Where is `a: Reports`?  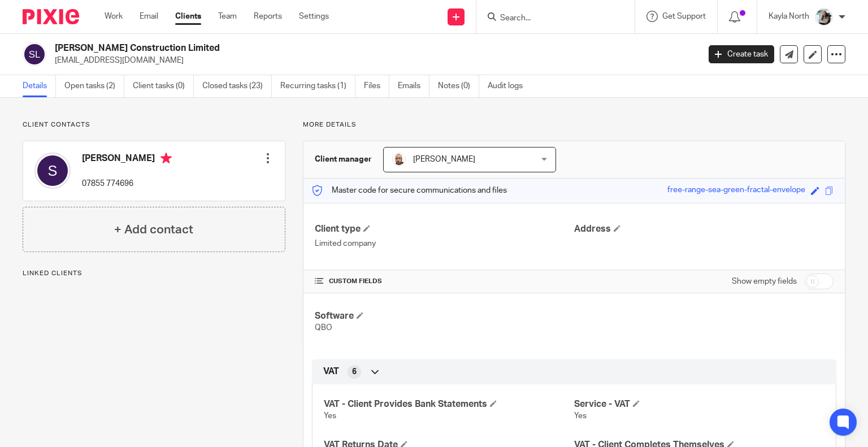 a: Reports is located at coordinates (268, 16).